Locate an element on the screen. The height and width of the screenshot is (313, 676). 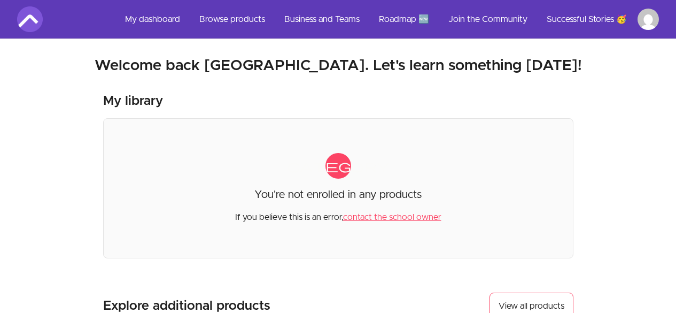
a: Successful Stories 🥳 is located at coordinates (587, 19).